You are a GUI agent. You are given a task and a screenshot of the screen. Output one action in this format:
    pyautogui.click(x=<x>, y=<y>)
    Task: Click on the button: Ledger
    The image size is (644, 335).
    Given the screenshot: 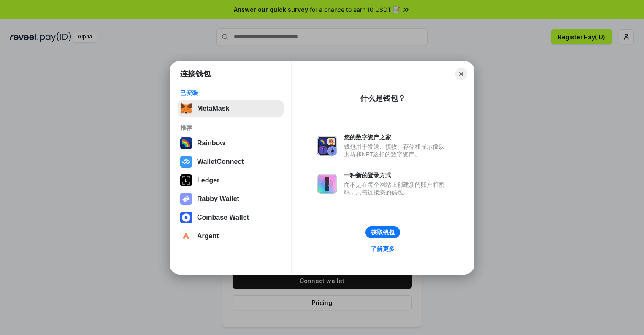 What is the action you would take?
    pyautogui.click(x=231, y=181)
    